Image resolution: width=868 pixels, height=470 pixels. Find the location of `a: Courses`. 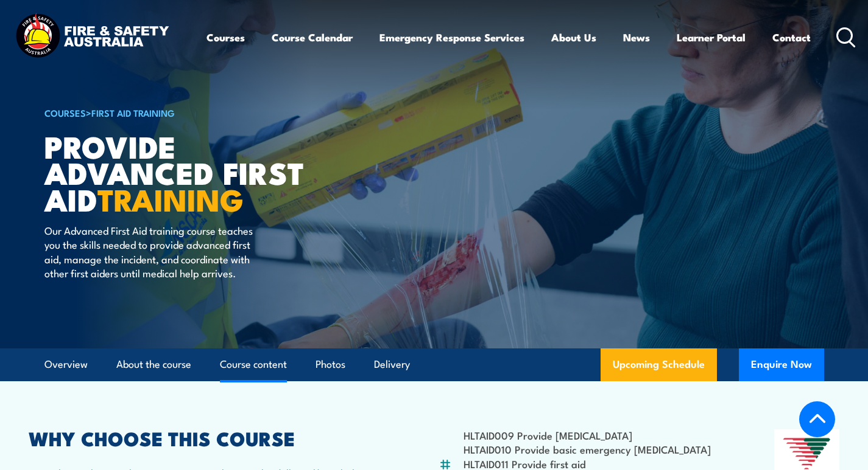

a: Courses is located at coordinates (225, 37).